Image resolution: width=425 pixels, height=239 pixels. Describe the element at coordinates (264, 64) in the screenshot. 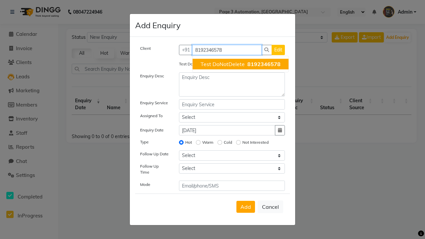

I see `span: 8192346578` at that location.